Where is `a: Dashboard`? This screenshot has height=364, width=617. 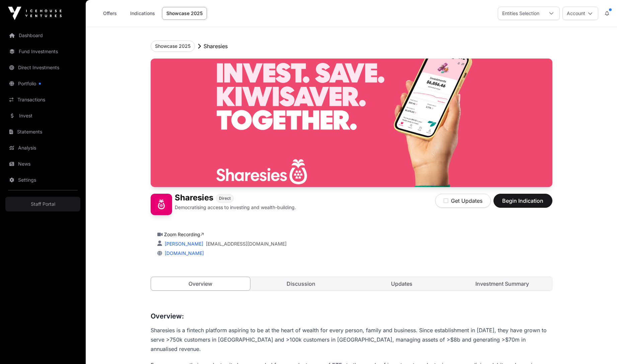
a: Dashboard is located at coordinates (43, 35).